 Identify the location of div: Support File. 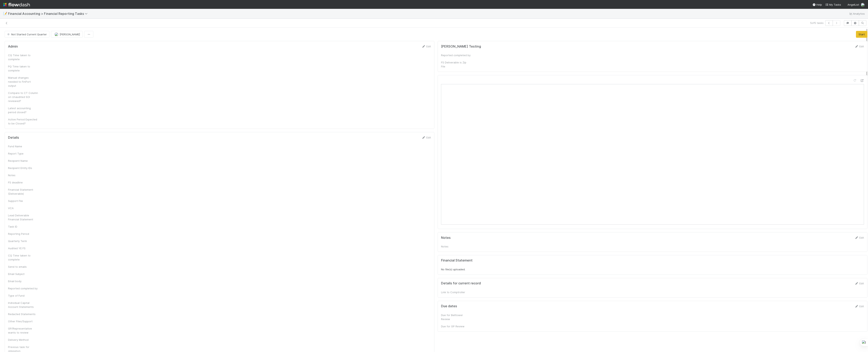
(23, 201).